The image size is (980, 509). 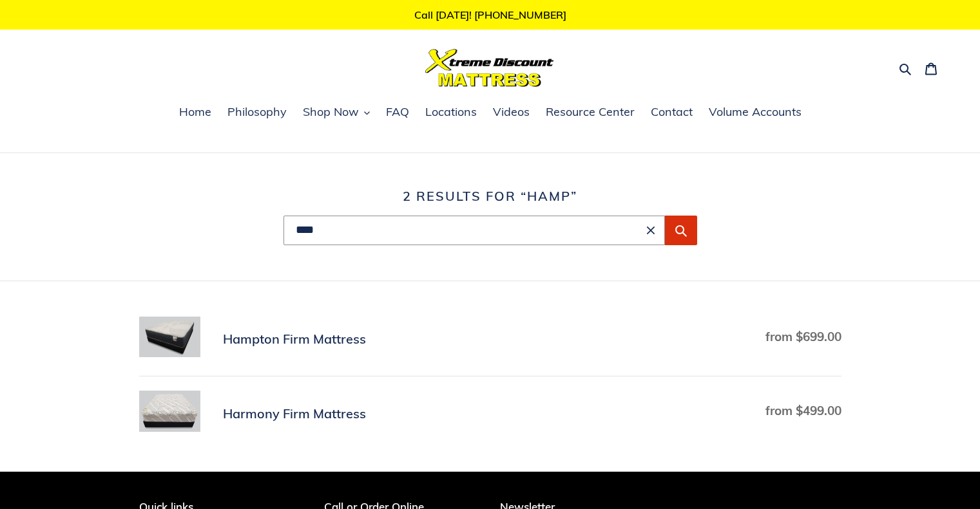 What do you see at coordinates (755, 113) in the screenshot?
I see `a: Volume Accounts` at bounding box center [755, 113].